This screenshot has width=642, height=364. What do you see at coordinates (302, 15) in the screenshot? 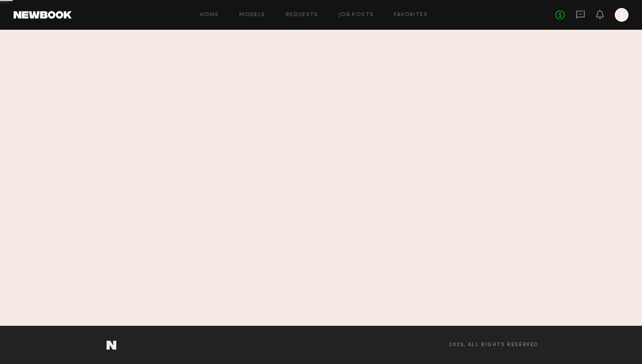
I see `a: Requests` at bounding box center [302, 15].